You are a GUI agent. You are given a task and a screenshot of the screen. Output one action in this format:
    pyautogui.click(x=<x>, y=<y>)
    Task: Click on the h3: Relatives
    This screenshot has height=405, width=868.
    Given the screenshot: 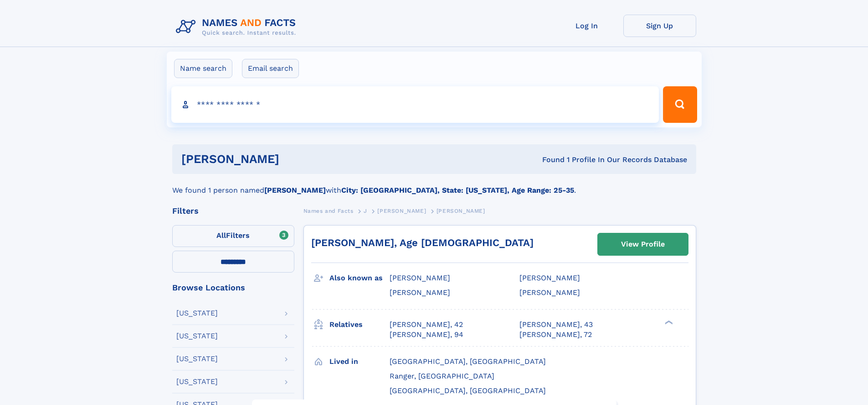 What is the action you would take?
    pyautogui.click(x=360, y=325)
    